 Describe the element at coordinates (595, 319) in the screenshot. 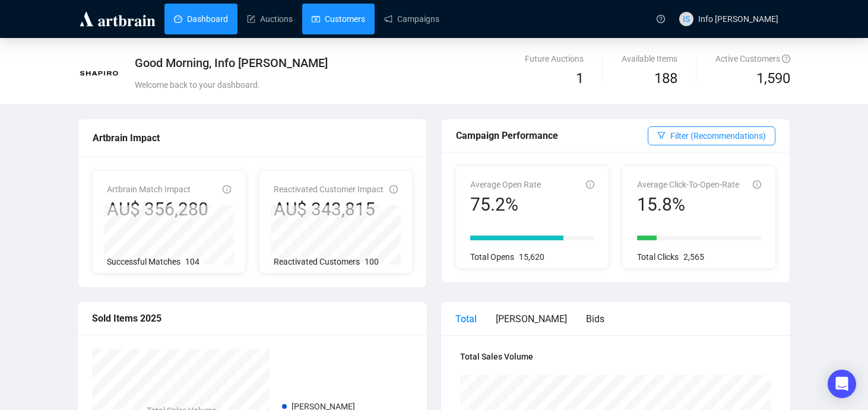

I see `div: Bids` at that location.